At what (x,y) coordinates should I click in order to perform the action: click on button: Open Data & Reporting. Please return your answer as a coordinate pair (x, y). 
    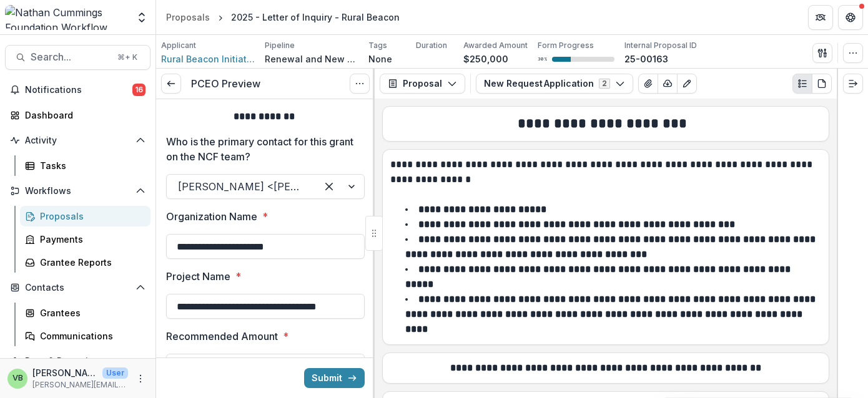
    Looking at the image, I should click on (77, 362).